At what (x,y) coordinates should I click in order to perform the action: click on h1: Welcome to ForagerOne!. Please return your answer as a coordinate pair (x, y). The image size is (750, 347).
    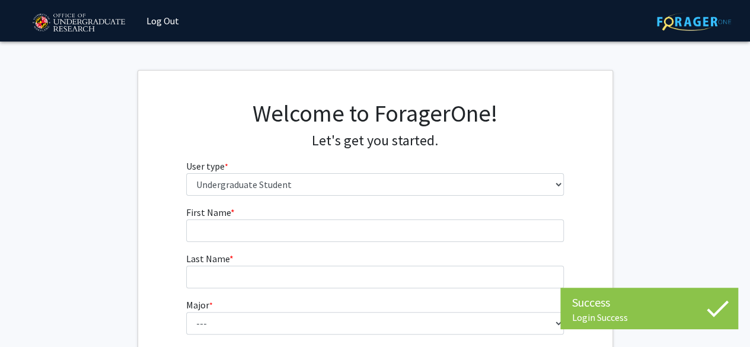
    Looking at the image, I should click on (375, 113).